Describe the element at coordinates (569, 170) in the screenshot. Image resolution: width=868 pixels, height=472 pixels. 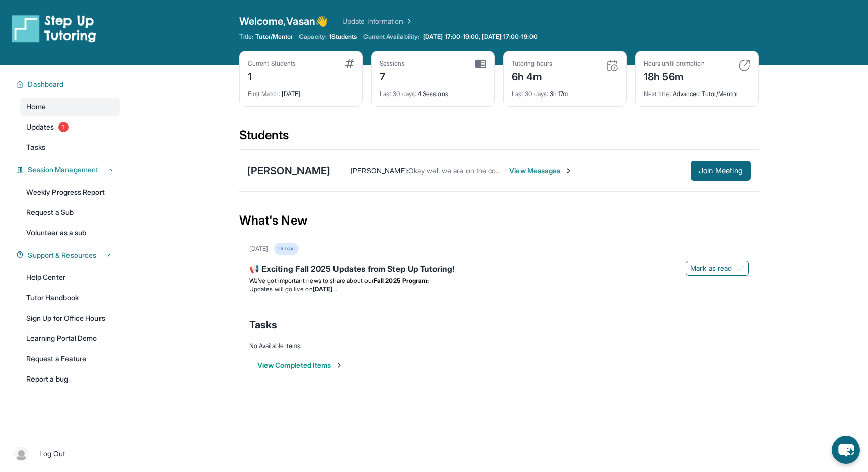
I see `img: Chevron-Right` at that location.